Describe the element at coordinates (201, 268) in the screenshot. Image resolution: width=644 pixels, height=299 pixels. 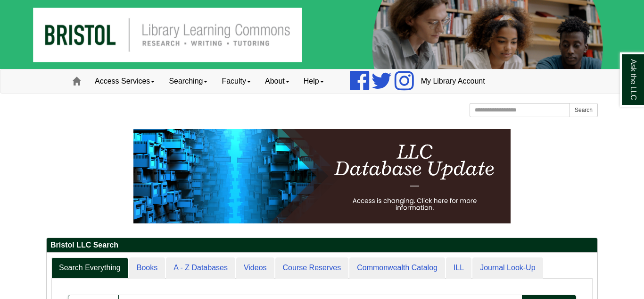
I see `a: A - Z Databases` at that location.